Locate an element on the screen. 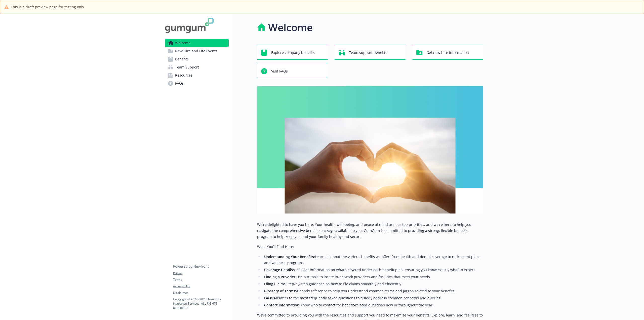 The width and height of the screenshot is (644, 320). a: Welcome is located at coordinates (197, 43).